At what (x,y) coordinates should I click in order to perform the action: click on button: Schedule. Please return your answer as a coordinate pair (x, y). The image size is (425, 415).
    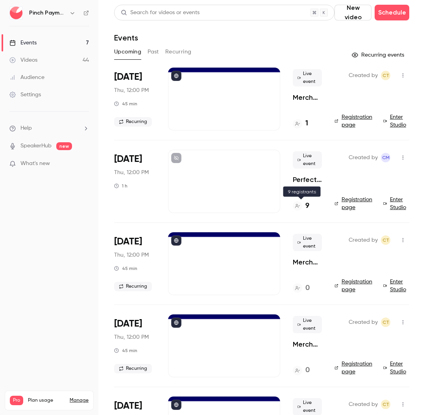
    Looking at the image, I should click on (392, 13).